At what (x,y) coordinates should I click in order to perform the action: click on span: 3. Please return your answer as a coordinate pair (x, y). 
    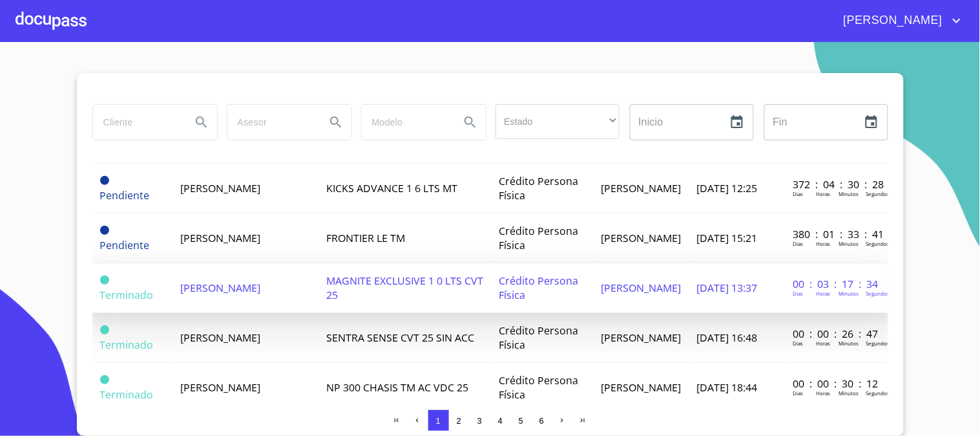
    Looking at the image, I should click on (479, 420).